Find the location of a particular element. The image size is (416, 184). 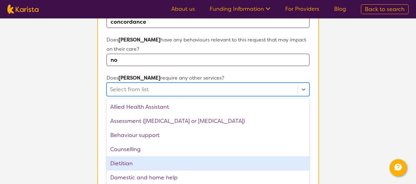

a: Back to search is located at coordinates (384, 9).